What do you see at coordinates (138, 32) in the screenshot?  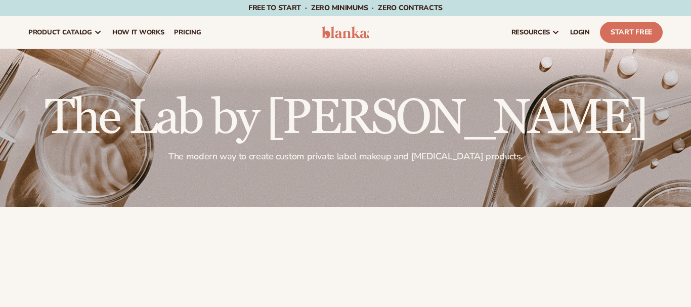 I see `a: How It Works` at bounding box center [138, 32].